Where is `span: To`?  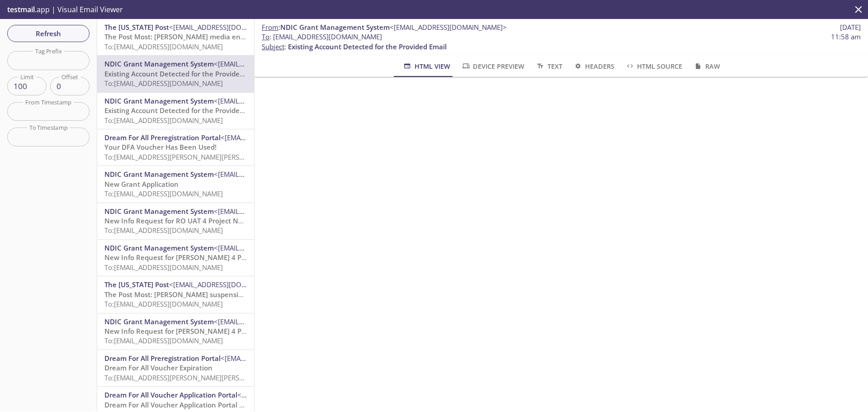 span: To is located at coordinates (265, 37).